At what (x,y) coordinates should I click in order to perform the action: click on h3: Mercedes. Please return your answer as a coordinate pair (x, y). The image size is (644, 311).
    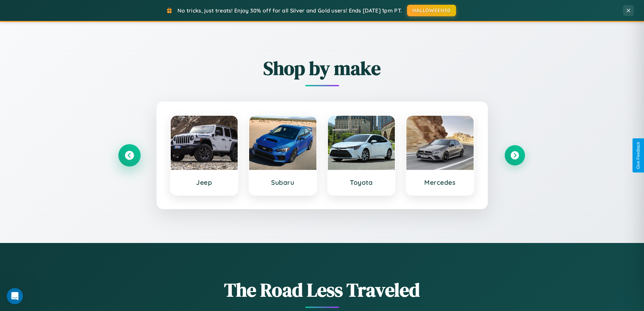
    Looking at the image, I should click on (440, 182).